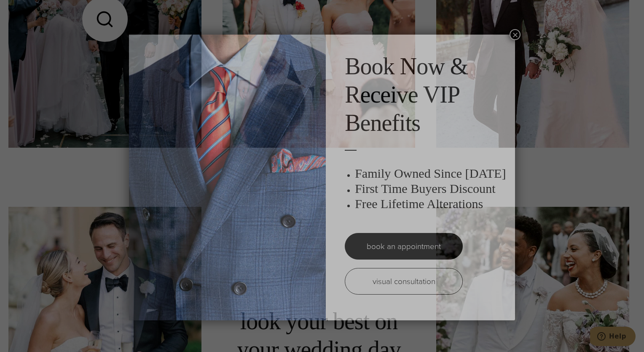 The image size is (644, 352). Describe the element at coordinates (425, 95) in the screenshot. I see `h2: Book Now & Receive VIP Benefits` at that location.